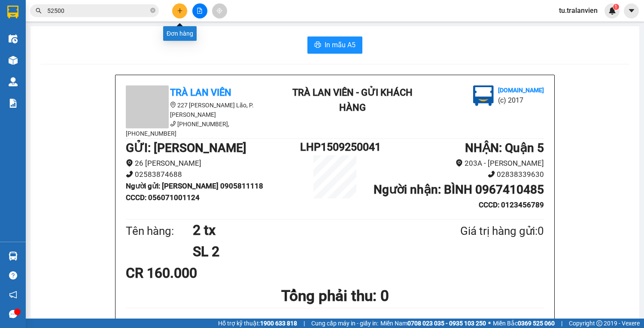  Describe the element at coordinates (600, 323) in the screenshot. I see `span: copyright` at that location.